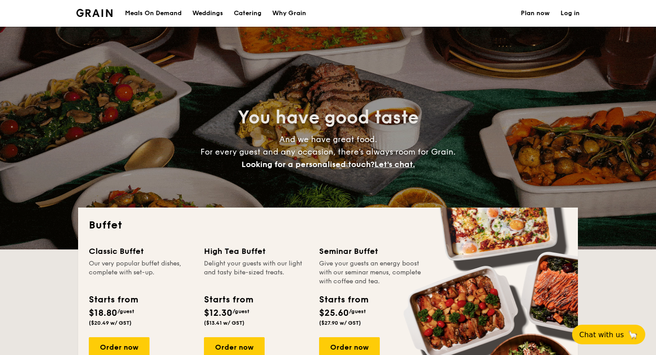 Image resolution: width=656 pixels, height=355 pixels. Describe the element at coordinates (371, 273) in the screenshot. I see `div: Give your guests an energy boost with our seminar menus, complete with coffee and tea.` at that location.